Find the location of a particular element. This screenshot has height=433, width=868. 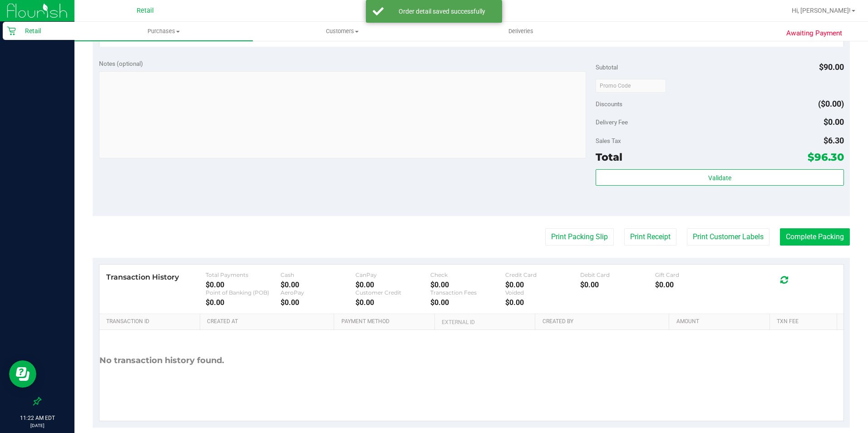

div: Cash is located at coordinates (318, 275).